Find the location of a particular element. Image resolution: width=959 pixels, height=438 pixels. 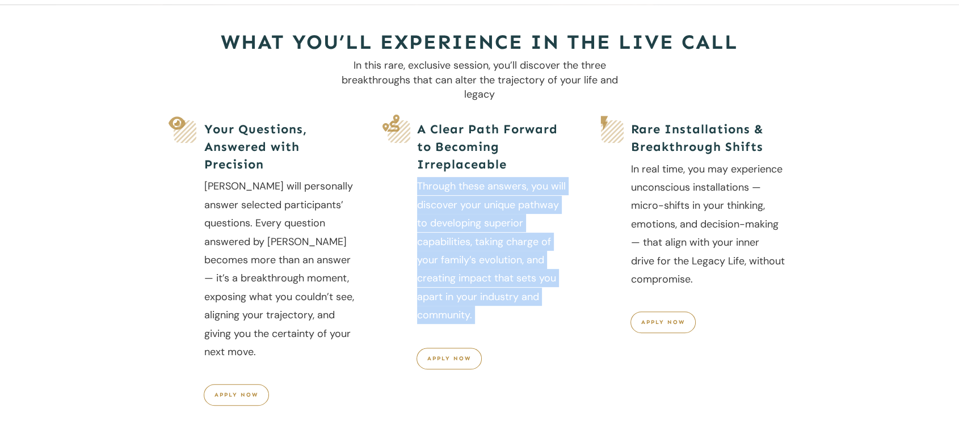

h5: Your Questions, Answered with Precision is located at coordinates (281, 147).